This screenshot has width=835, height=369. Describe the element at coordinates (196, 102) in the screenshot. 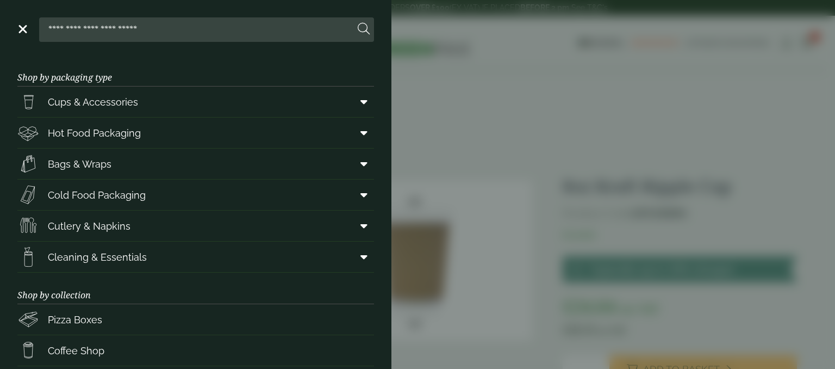

I see `a: Cups & Accessories` at that location.